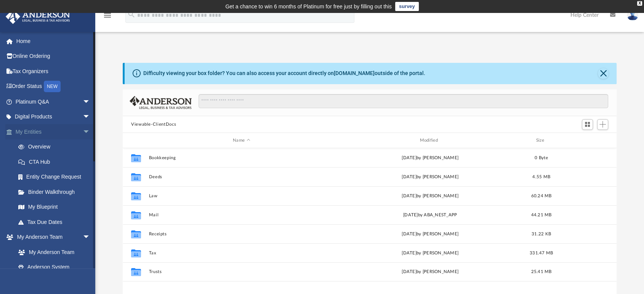 Image resolution: width=644 pixels, height=294 pixels. I want to click on span: 4.55 MB, so click(541, 176).